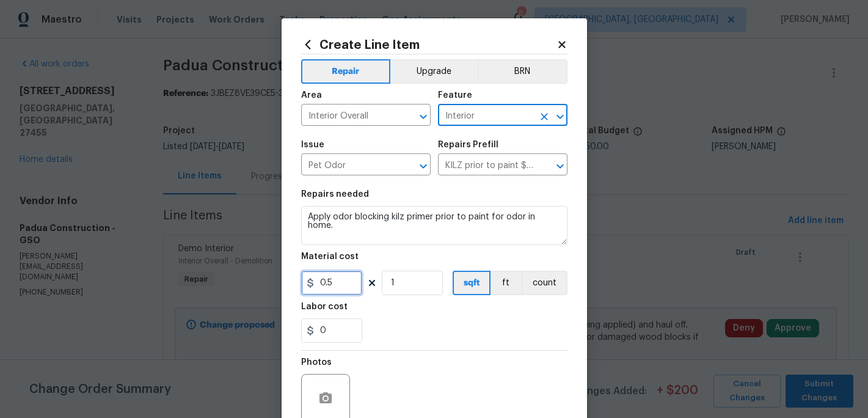  Describe the element at coordinates (471, 283) in the screenshot. I see `button: sqft` at that location.